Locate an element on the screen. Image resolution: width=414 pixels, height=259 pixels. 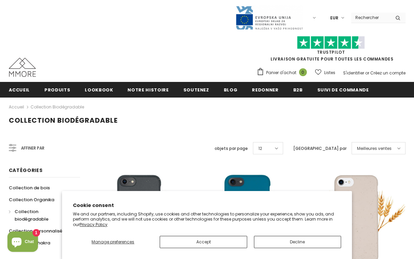
span: Manage preferences is located at coordinates (113, 241).